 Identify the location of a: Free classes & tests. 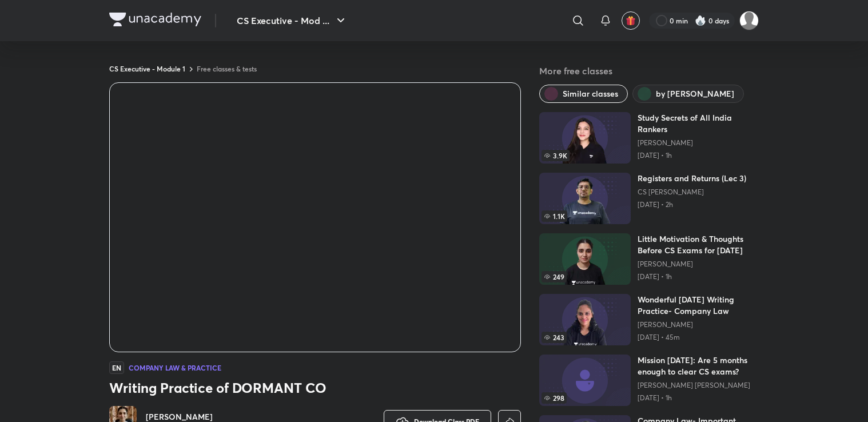
(226, 69).